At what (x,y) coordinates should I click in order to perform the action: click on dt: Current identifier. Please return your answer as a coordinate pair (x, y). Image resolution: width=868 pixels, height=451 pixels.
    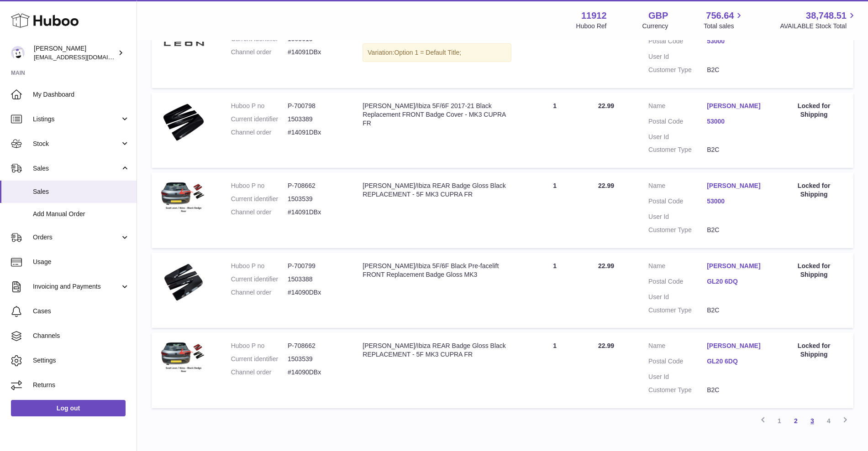
    Looking at the image, I should click on (259, 279).